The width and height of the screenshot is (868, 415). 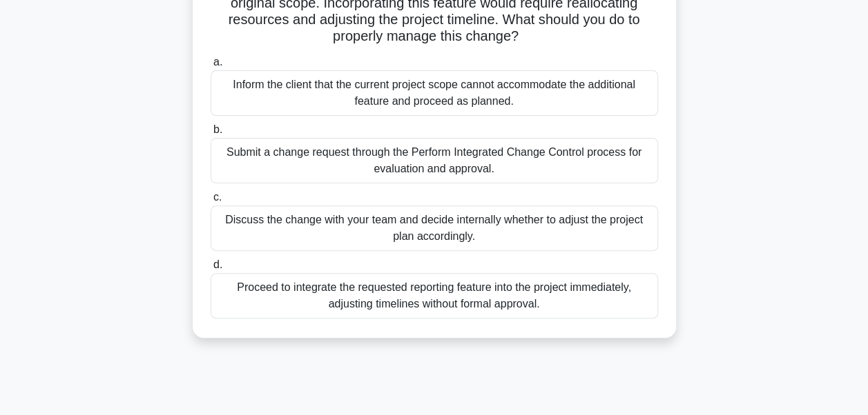 What do you see at coordinates (434, 93) in the screenshot?
I see `div: Inform the client that the current project scope cannot accommodate the additional feature and pr...` at bounding box center [434, 93].